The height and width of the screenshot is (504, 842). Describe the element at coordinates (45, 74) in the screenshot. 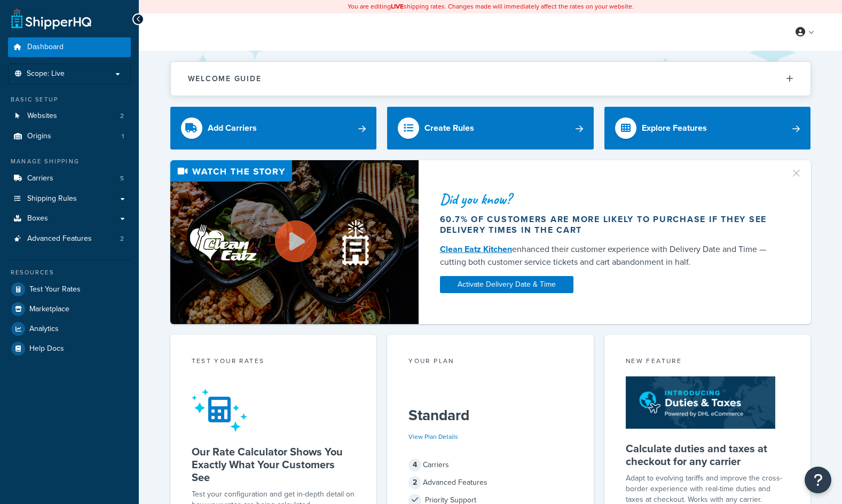

I see `span: Scope: Live` at that location.